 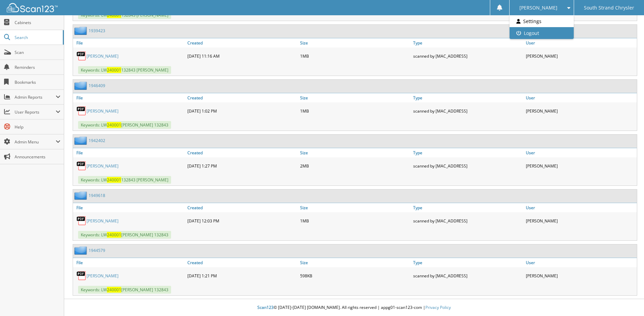 I want to click on span: Admin Reports, so click(x=35, y=97).